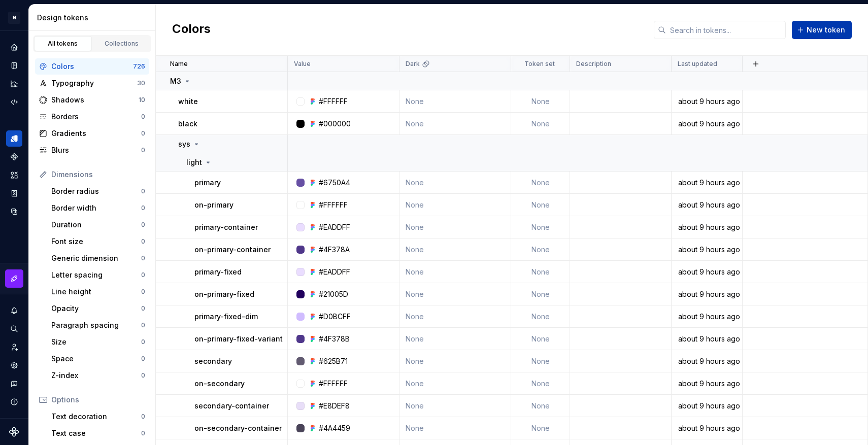 The width and height of the screenshot is (868, 445). I want to click on div: Colors, so click(92, 67).